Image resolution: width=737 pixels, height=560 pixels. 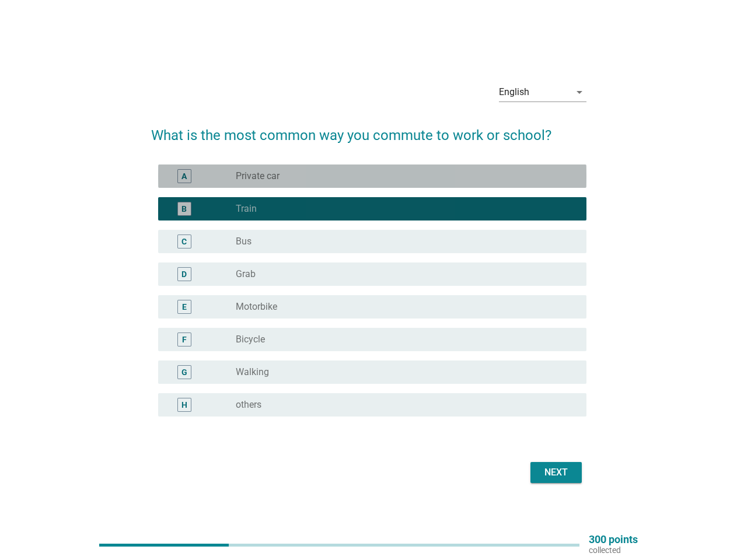 What do you see at coordinates (246, 209) in the screenshot?
I see `label: Train` at bounding box center [246, 209].